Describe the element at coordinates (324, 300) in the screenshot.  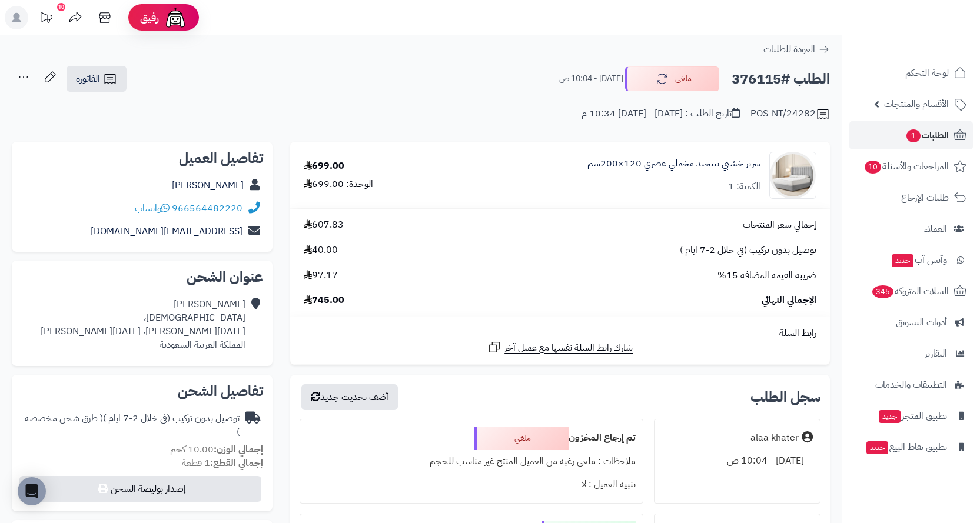
I see `span: 745.00` at that location.